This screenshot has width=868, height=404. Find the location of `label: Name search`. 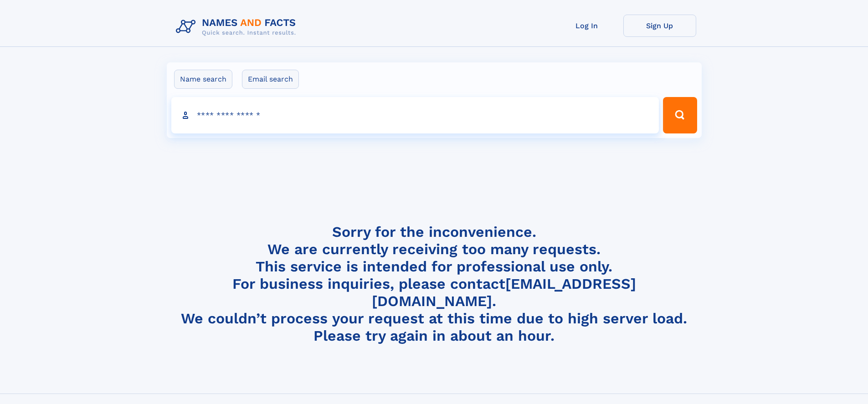

label: Name search is located at coordinates (203, 79).